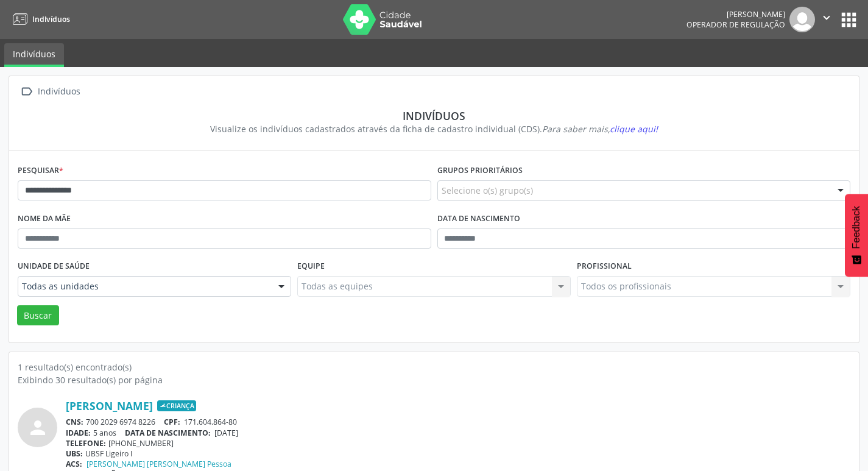 The width and height of the screenshot is (868, 471). What do you see at coordinates (479, 219) in the screenshot?
I see `label: Data de nascimento` at bounding box center [479, 219].